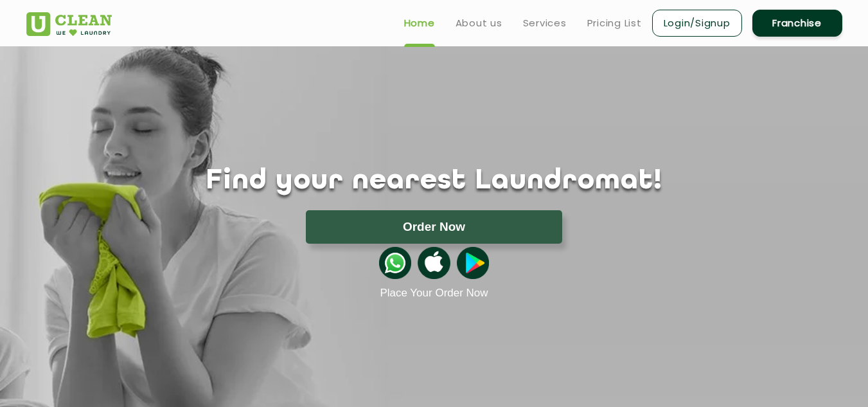  I want to click on h1: Find your nearest Laundromat!, so click(434, 181).